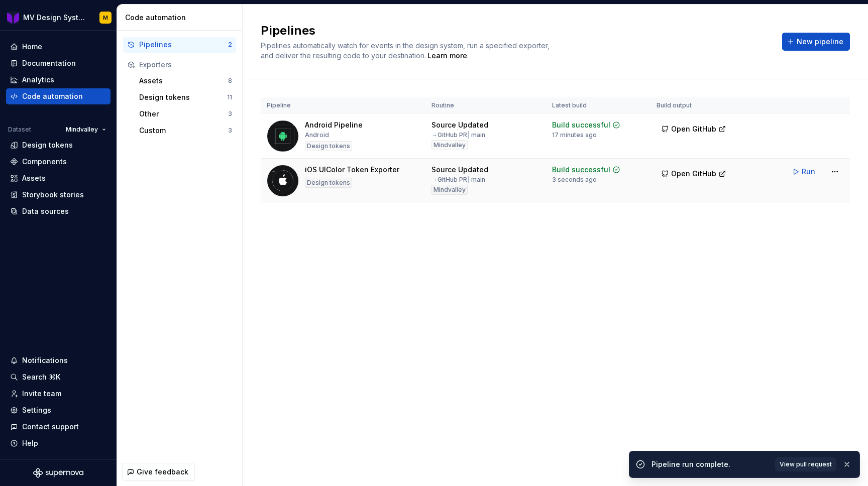 This screenshot has width=868, height=486. I want to click on div: Data sources, so click(45, 211).